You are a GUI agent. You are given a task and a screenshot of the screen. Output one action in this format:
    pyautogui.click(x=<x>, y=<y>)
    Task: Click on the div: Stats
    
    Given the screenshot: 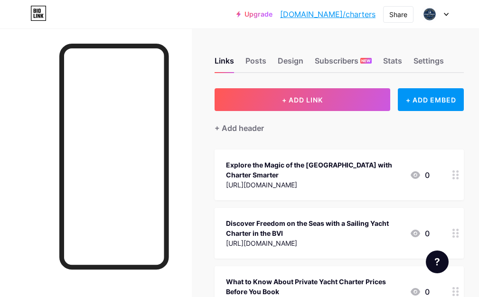 What is the action you would take?
    pyautogui.click(x=392, y=64)
    